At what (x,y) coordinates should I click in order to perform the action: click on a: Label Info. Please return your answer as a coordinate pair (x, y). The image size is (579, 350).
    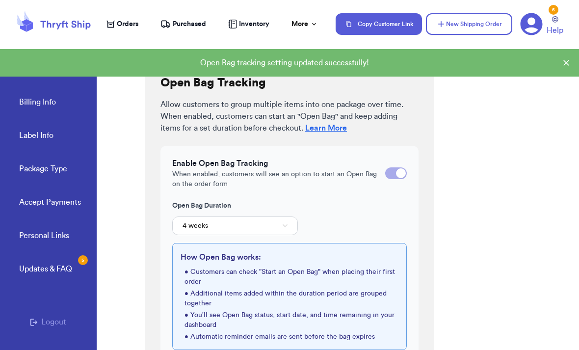
    Looking at the image, I should click on (36, 136).